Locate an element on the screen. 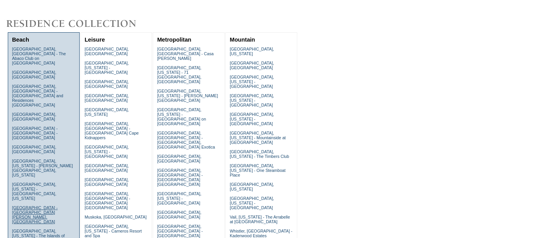 This screenshot has height=238, width=546. a: Leisure is located at coordinates (95, 40).